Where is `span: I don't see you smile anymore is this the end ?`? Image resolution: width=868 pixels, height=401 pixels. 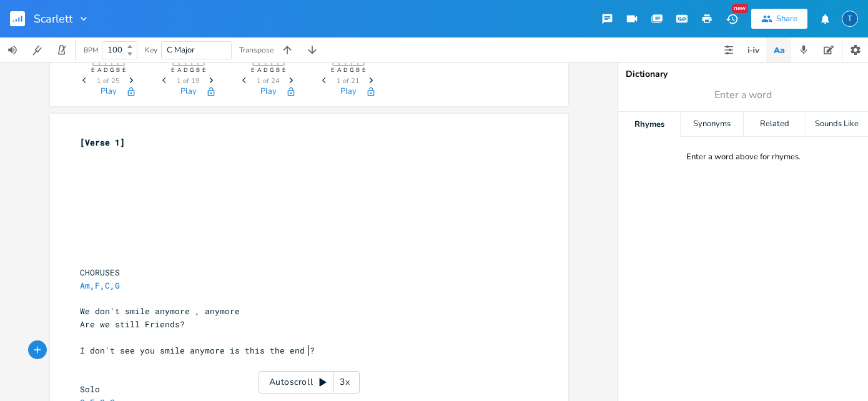
span: I don't see you smile anymore is this the end ? is located at coordinates (197, 351).